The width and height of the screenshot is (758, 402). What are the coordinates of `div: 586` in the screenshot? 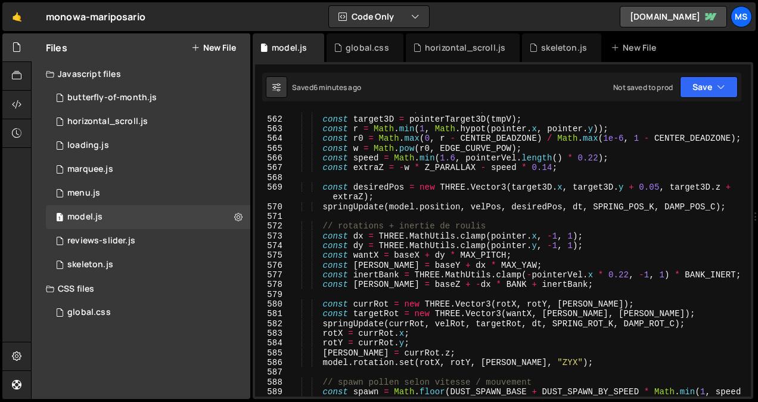 It's located at (272, 362).